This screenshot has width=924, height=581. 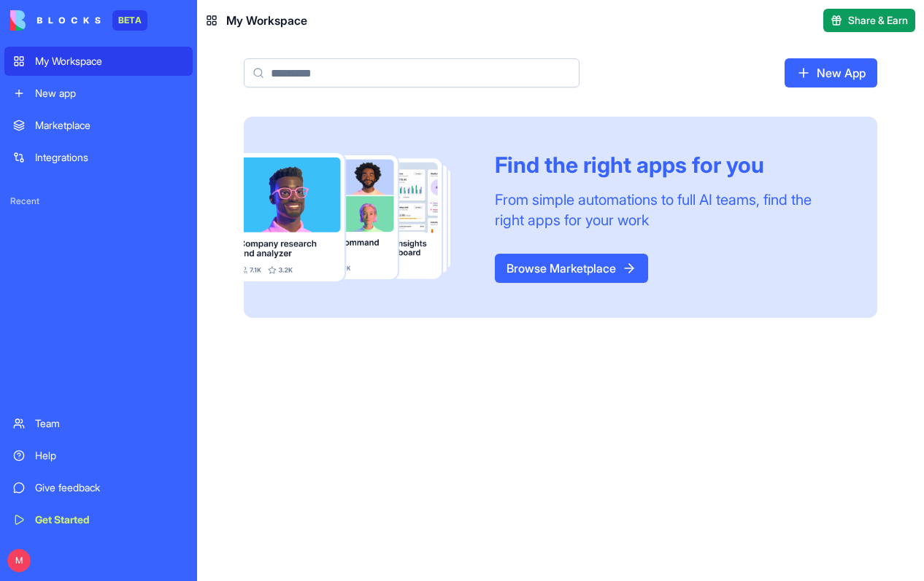 What do you see at coordinates (110, 520) in the screenshot?
I see `div: Get Started` at bounding box center [110, 520].